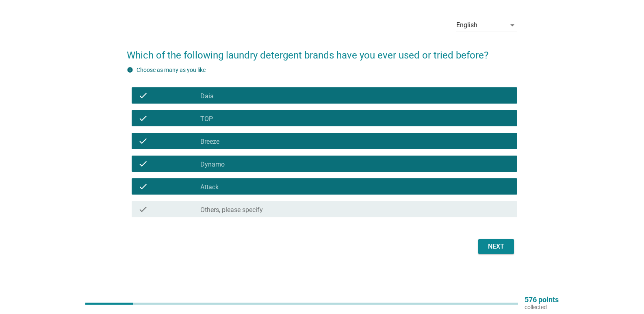 Image resolution: width=644 pixels, height=314 pixels. What do you see at coordinates (542, 307) in the screenshot?
I see `p: collected` at bounding box center [542, 307].